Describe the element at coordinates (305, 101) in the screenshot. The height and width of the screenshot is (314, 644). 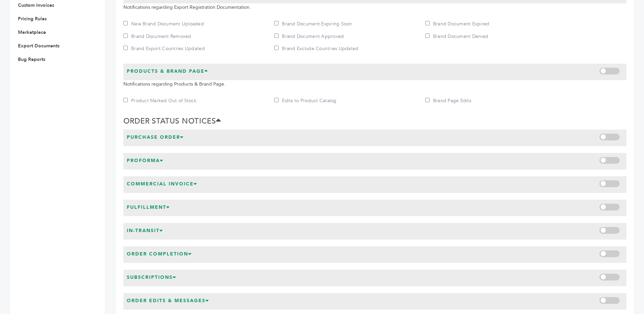
I see `label: Edits to Product Catalog` at that location.